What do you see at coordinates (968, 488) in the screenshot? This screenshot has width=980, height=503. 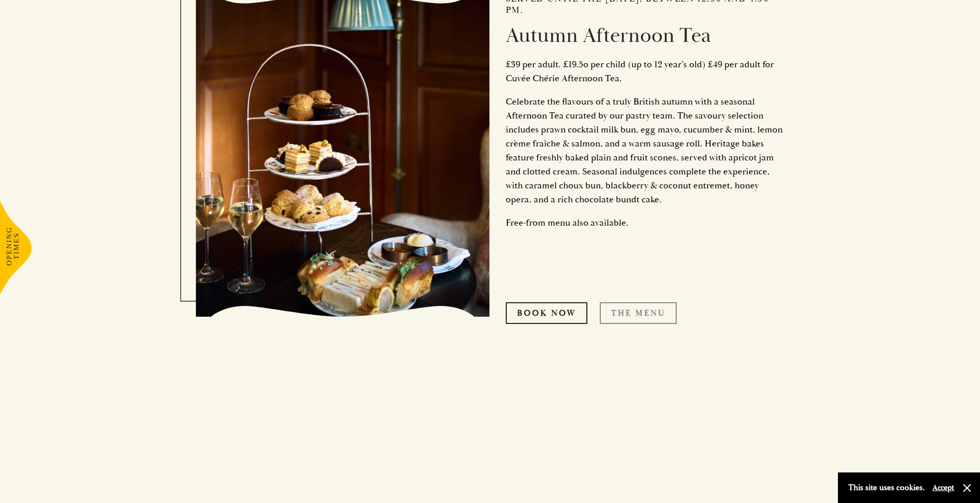 I see `button: Close and accept` at bounding box center [968, 488].